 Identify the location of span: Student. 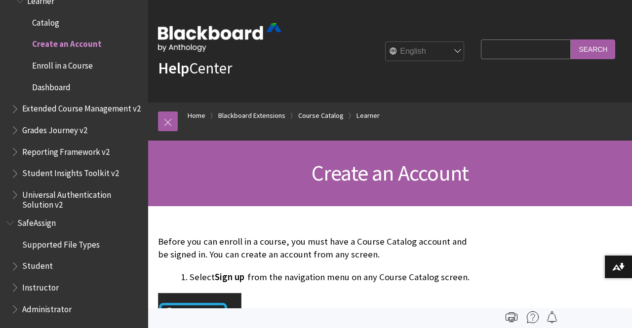
(38, 265).